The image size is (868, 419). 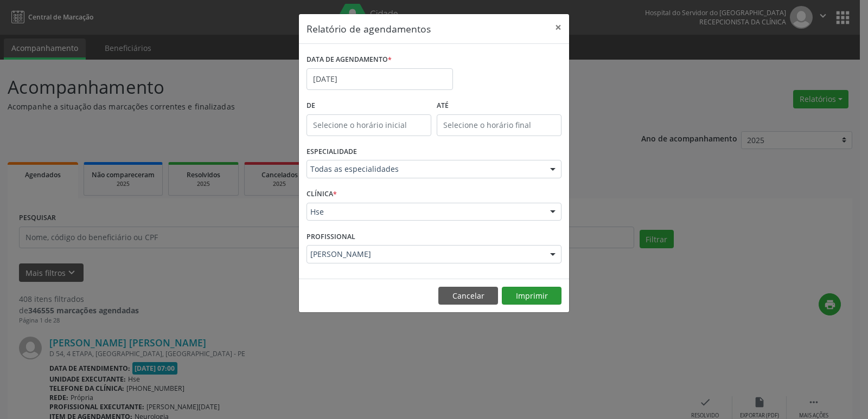 What do you see at coordinates (532, 296) in the screenshot?
I see `button: Imprimir` at bounding box center [532, 296].